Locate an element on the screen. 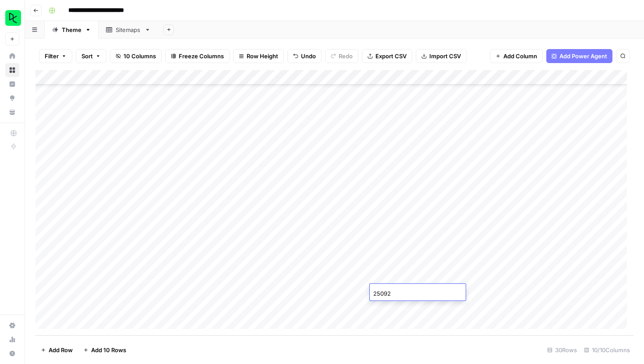 This screenshot has height=364, width=644. button: Workspace: DataCamp is located at coordinates (12, 18).